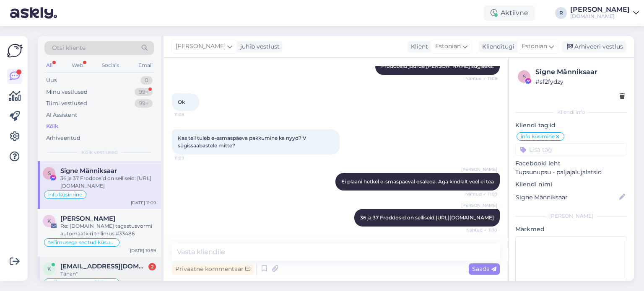 The width and height of the screenshot is (644, 291). What do you see at coordinates (49, 173) in the screenshot?
I see `span: S` at bounding box center [49, 173].